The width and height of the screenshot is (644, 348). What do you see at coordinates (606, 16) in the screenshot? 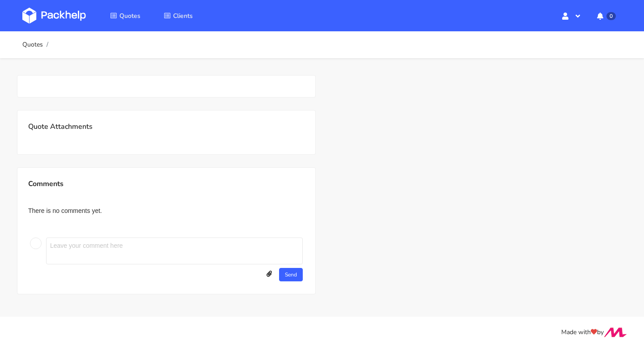
I see `button: 0` at bounding box center [606, 16].